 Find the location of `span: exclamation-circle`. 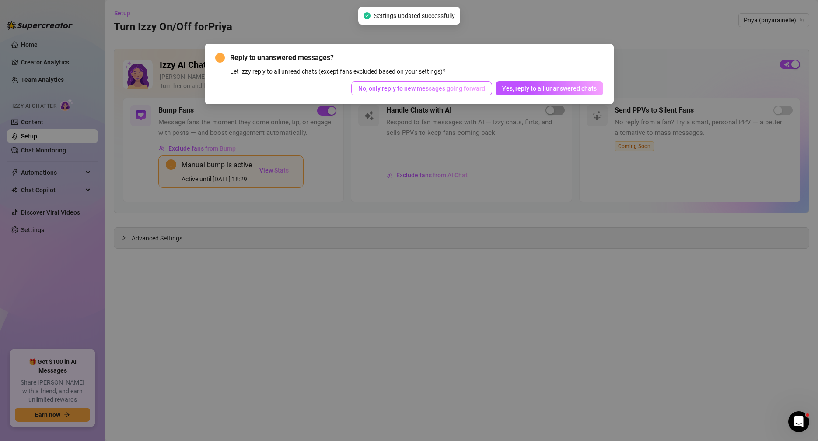

span: exclamation-circle is located at coordinates (220, 58).